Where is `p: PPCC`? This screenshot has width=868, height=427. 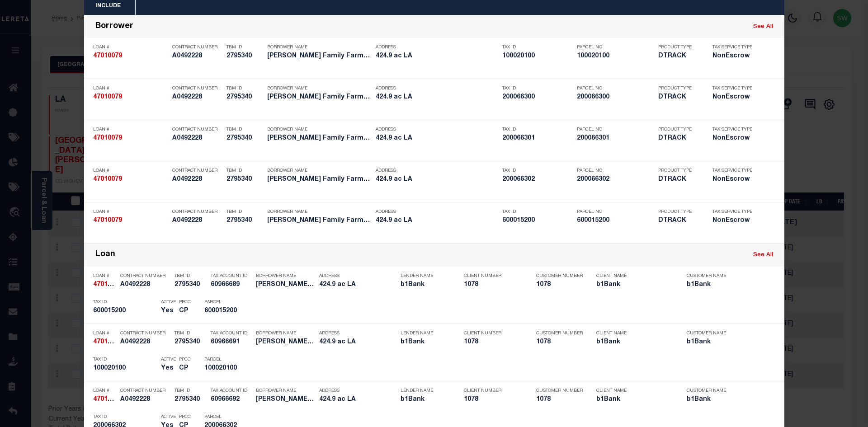
p: PPCC is located at coordinates (185, 302).